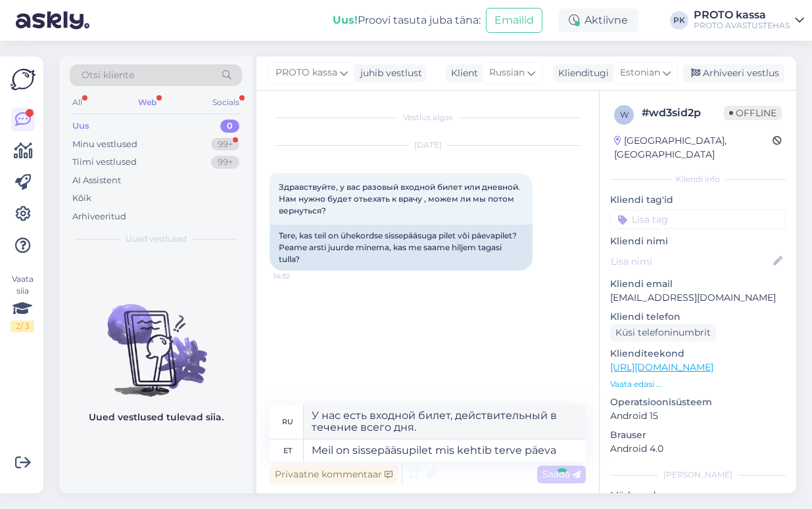  What do you see at coordinates (682, 113) in the screenshot?
I see `div: # wd3sid2p` at bounding box center [682, 113].